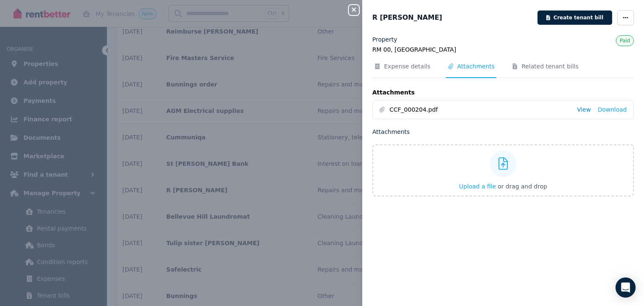 This screenshot has height=306, width=644. What do you see at coordinates (478, 187) in the screenshot?
I see `span: Upload a file` at bounding box center [478, 187].